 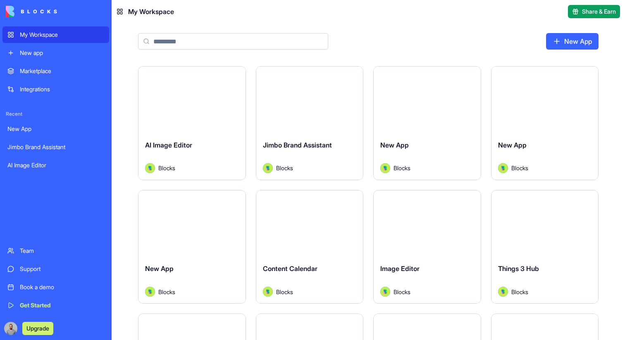 What do you see at coordinates (56, 287) in the screenshot?
I see `a: Book a demo` at bounding box center [56, 287].